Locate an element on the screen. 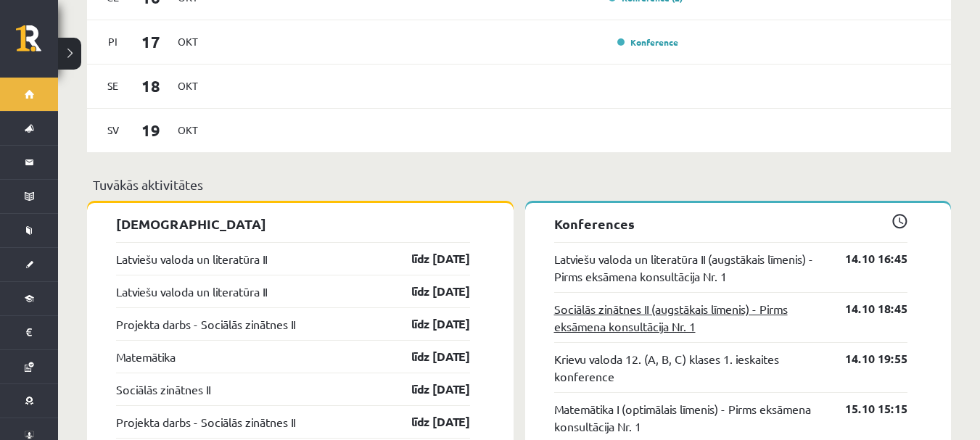  span: 17 is located at coordinates (151, 41).